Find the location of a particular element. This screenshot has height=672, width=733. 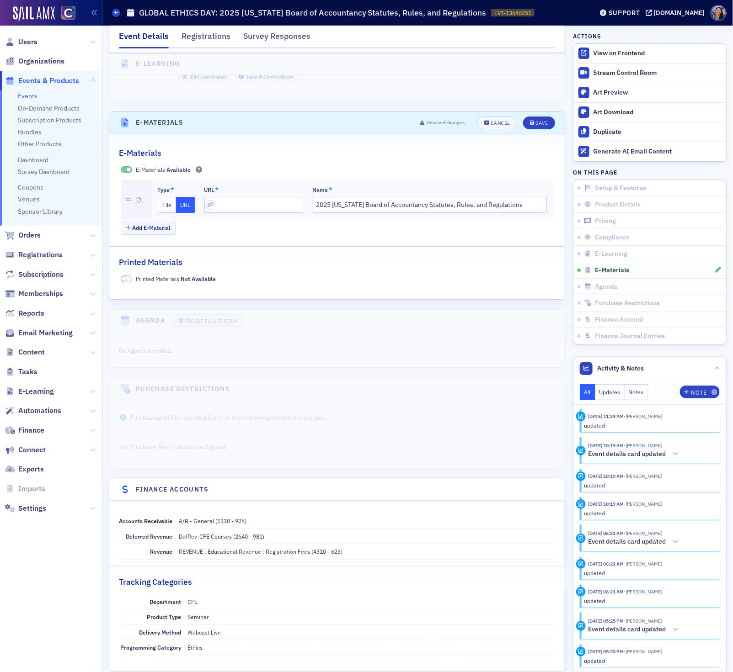

button: Duplicate is located at coordinates (650, 132).